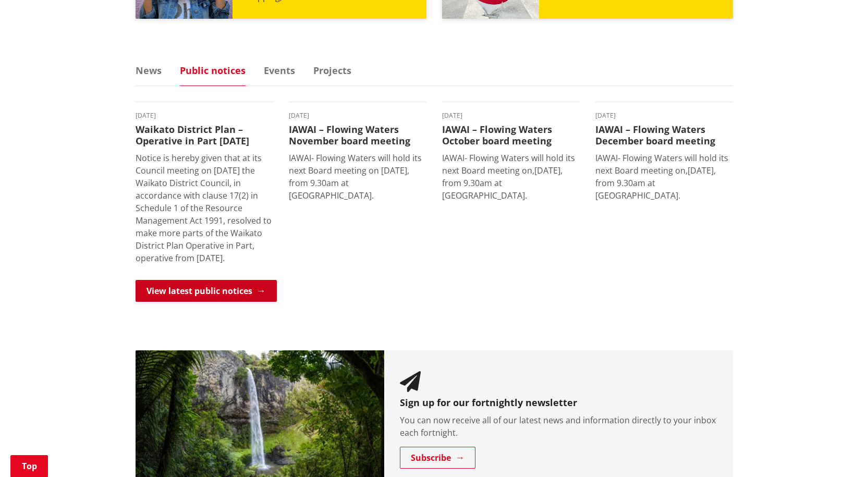 This screenshot has height=477, width=868. Describe the element at coordinates (559, 426) in the screenshot. I see `p: You can now receive all of our latest news and information directly to your inbox each fortnight.` at that location.